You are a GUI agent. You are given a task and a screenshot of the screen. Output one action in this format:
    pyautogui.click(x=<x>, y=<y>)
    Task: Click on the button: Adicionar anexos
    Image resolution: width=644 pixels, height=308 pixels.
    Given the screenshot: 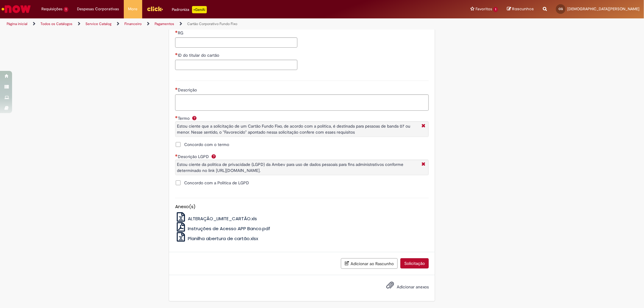 What is the action you would take?
    pyautogui.click(x=390, y=287)
    